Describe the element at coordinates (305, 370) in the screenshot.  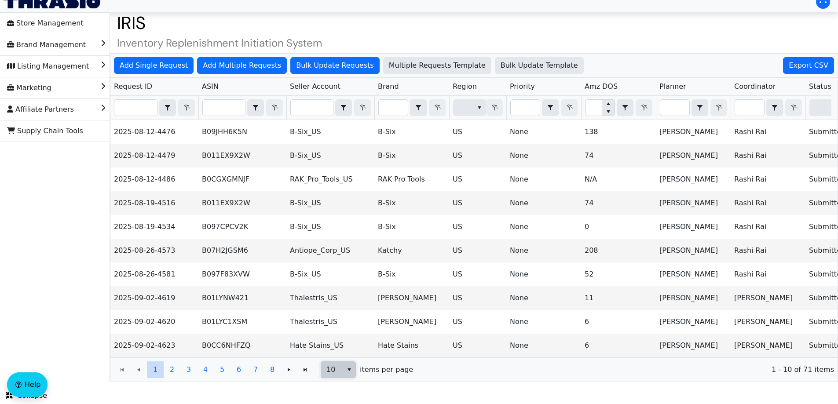
I see `button: Go to the last page` at that location.